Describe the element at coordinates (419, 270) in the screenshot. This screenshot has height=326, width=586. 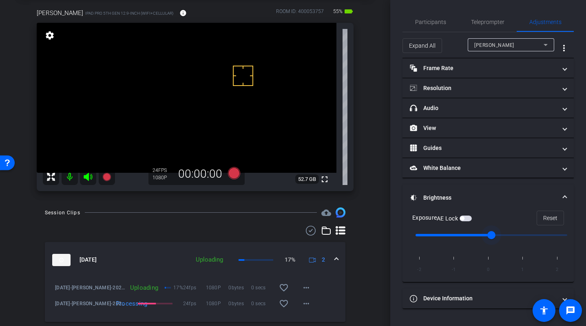
I see `span: -2` at that location.